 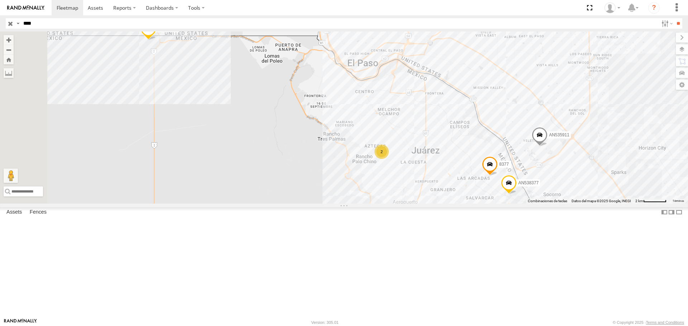 What do you see at coordinates (9, 73) in the screenshot?
I see `label: Measure` at bounding box center [9, 73].